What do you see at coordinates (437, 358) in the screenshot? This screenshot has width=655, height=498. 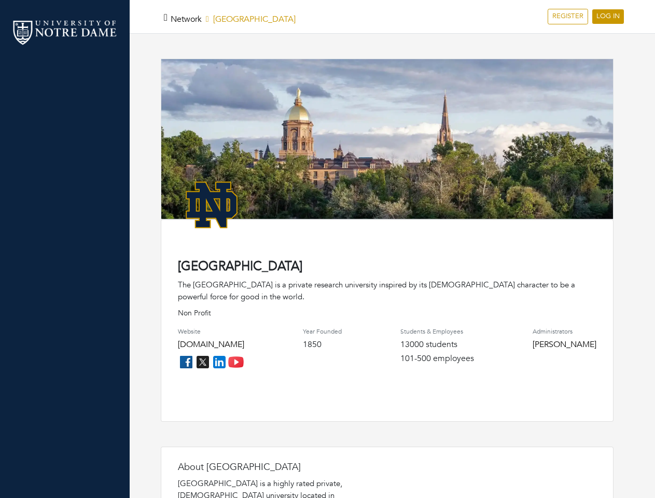 I see `h4: 101-500 employees` at bounding box center [437, 358].